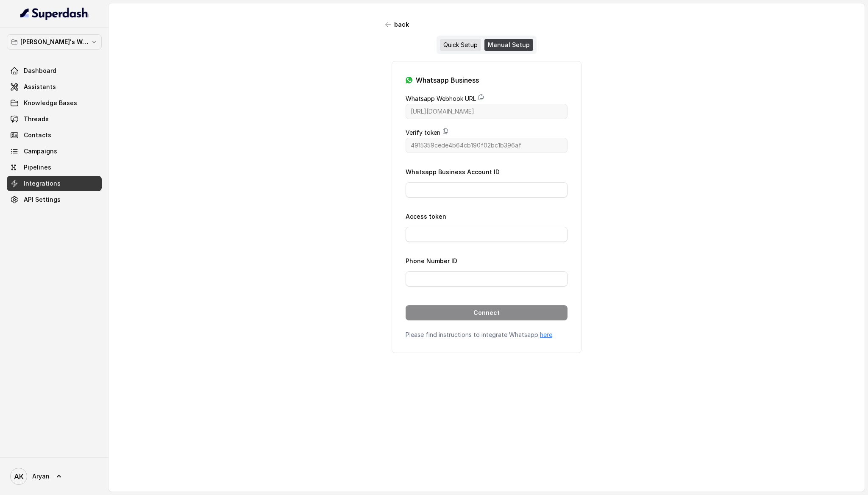 Image resolution: width=868 pixels, height=495 pixels. Describe the element at coordinates (51, 103) in the screenshot. I see `span: Knowledge Bases` at that location.